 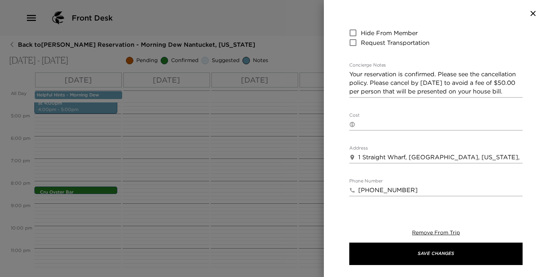 What do you see at coordinates (354, 115) in the screenshot?
I see `label: Cost` at bounding box center [354, 115].